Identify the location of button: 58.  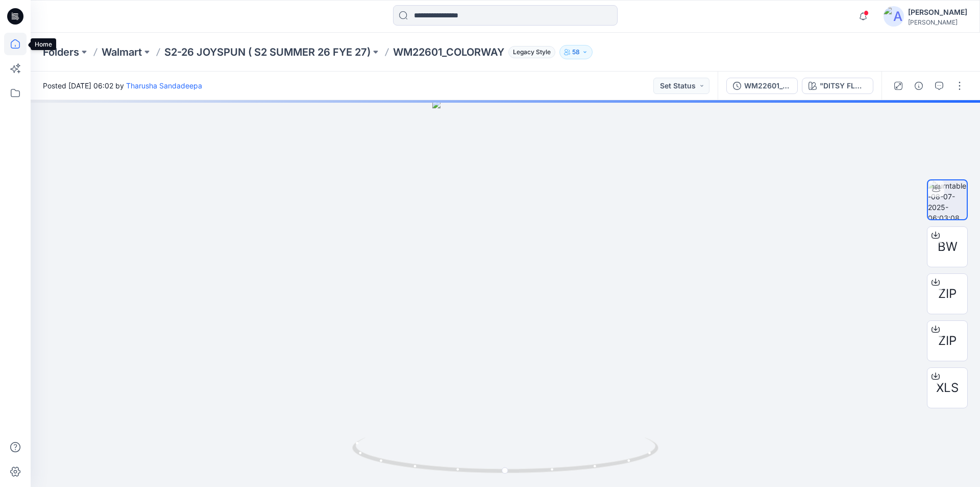
(576, 52).